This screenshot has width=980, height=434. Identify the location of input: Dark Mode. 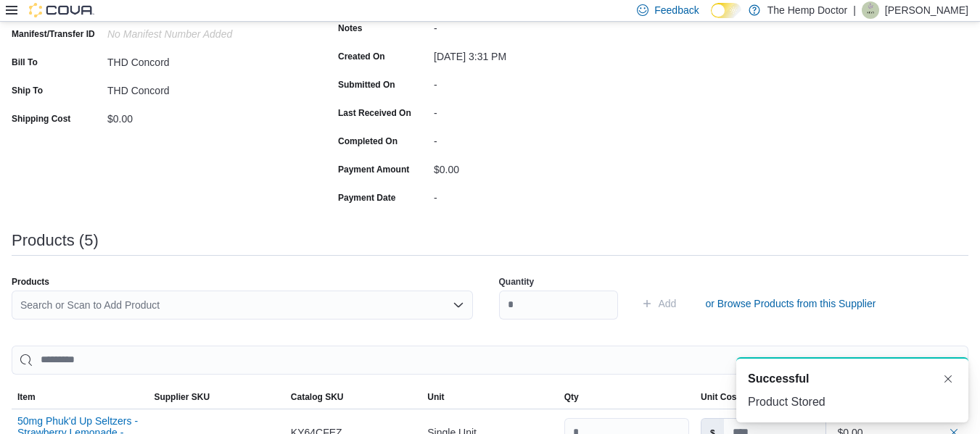
(726, 10).